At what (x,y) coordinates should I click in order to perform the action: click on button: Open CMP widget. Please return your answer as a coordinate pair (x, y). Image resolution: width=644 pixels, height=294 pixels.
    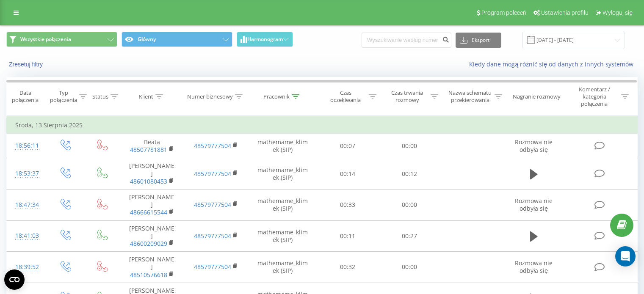
    Looking at the image, I should click on (15, 279).